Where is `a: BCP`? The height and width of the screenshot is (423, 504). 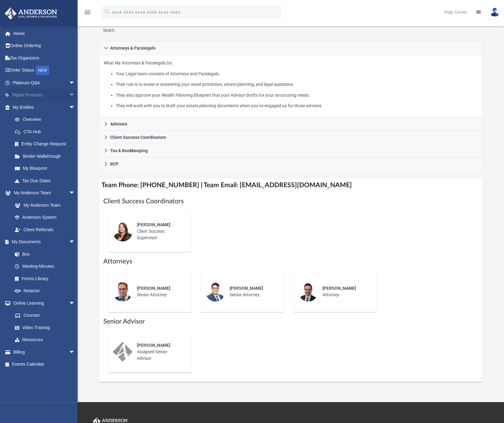
a: BCP is located at coordinates (291, 164).